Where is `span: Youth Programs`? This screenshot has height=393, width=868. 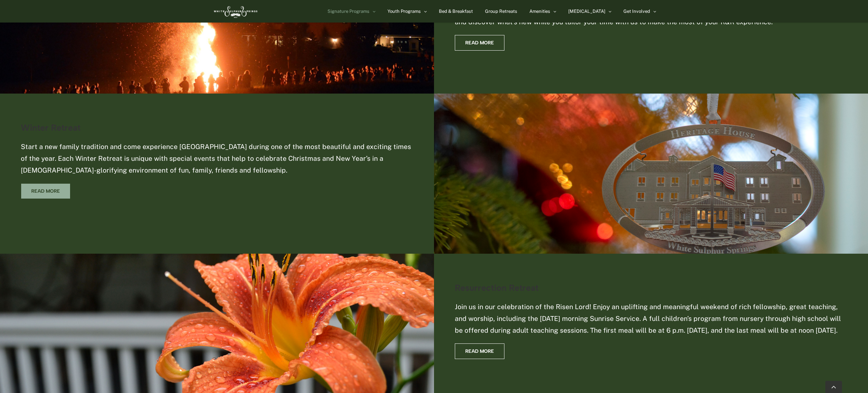 span: Youth Programs is located at coordinates (404, 11).